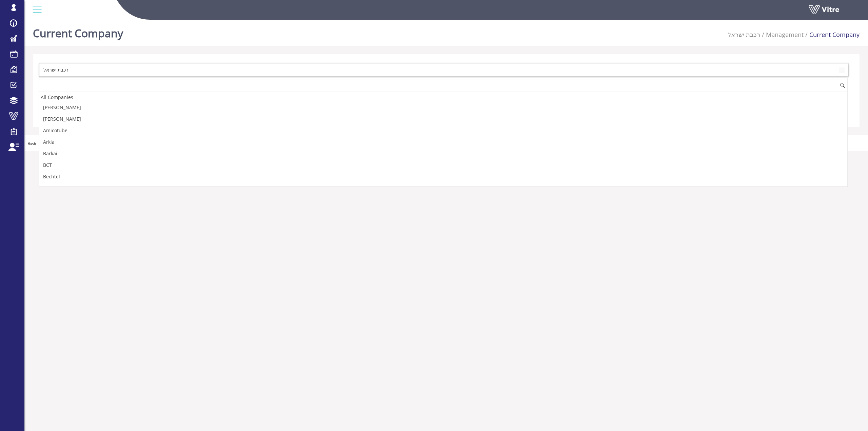  I want to click on li: Current Company, so click(832, 35).